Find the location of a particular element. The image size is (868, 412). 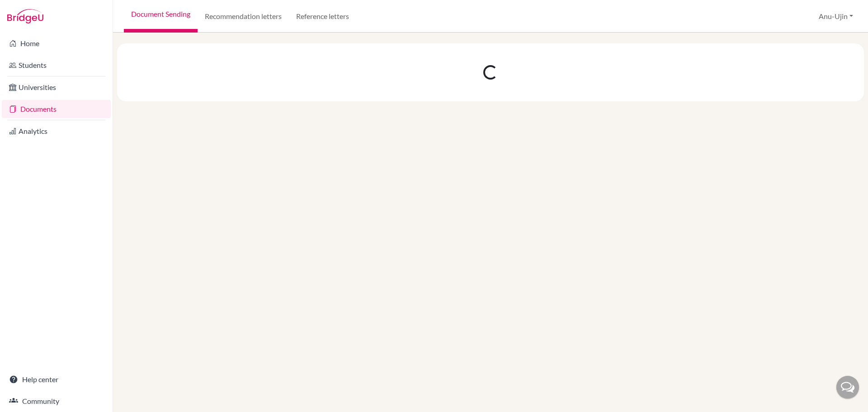

a: Community is located at coordinates (56, 401).